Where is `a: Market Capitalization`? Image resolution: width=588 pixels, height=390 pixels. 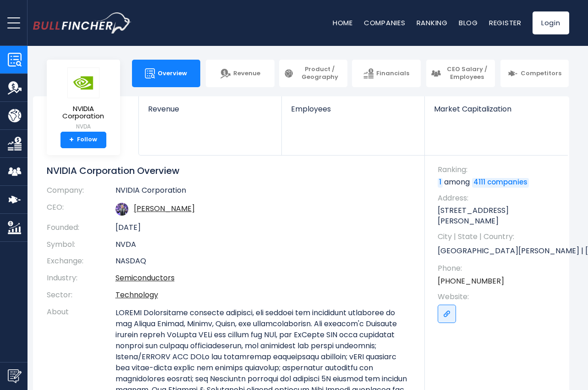 a: Market Capitalization is located at coordinates (497, 113).